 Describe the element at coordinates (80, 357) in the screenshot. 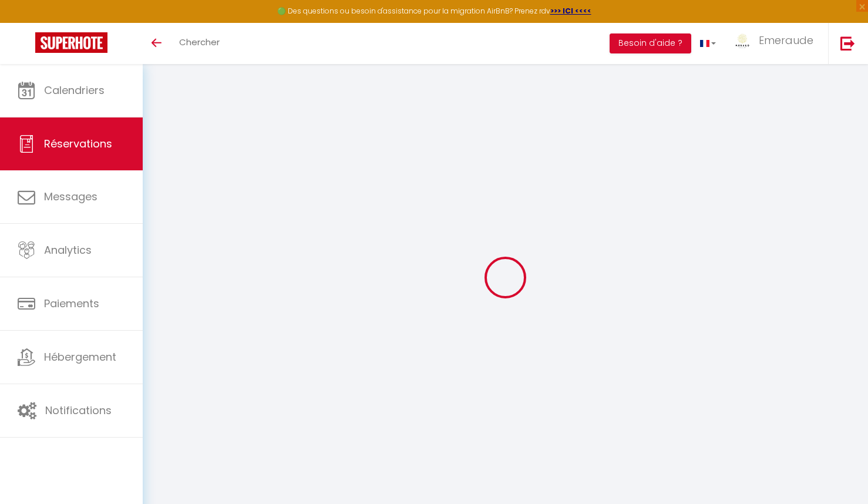

I see `span: Hébergement` at that location.